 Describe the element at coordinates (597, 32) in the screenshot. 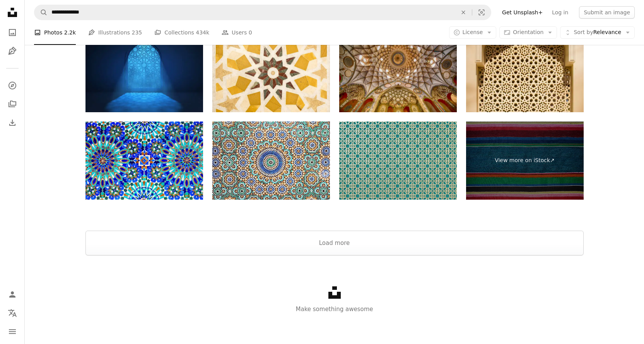

I see `button: Sort byRelevance` at that location.